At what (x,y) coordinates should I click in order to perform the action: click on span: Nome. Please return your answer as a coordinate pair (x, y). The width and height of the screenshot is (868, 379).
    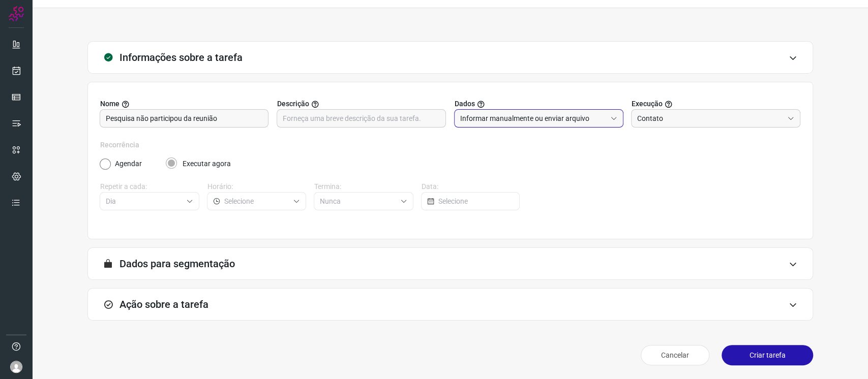
    Looking at the image, I should click on (109, 104).